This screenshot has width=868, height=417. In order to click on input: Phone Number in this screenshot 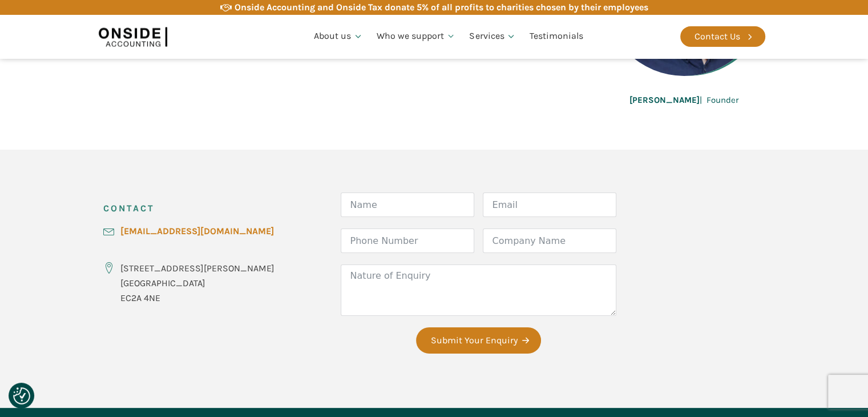, I will do `click(408, 241)`.